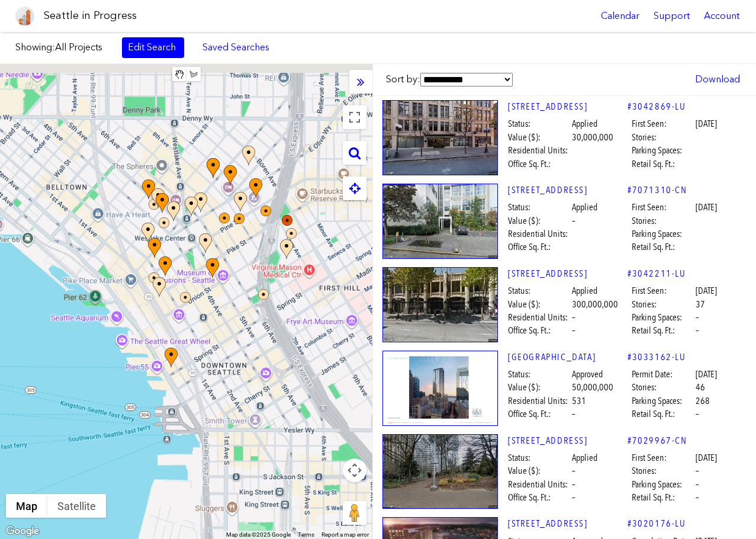 Image resolution: width=756 pixels, height=539 pixels. Describe the element at coordinates (657, 273) in the screenshot. I see `a: #3042211-LU` at that location.